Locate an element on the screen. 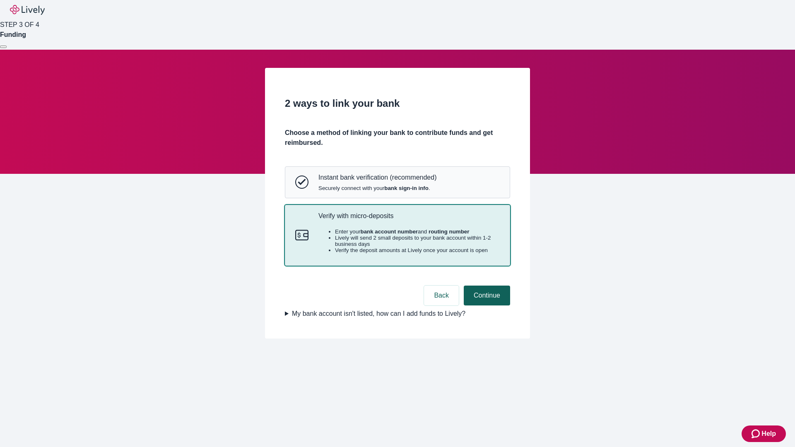 The image size is (795, 447). strong: bank sign-in info is located at coordinates (406, 188).